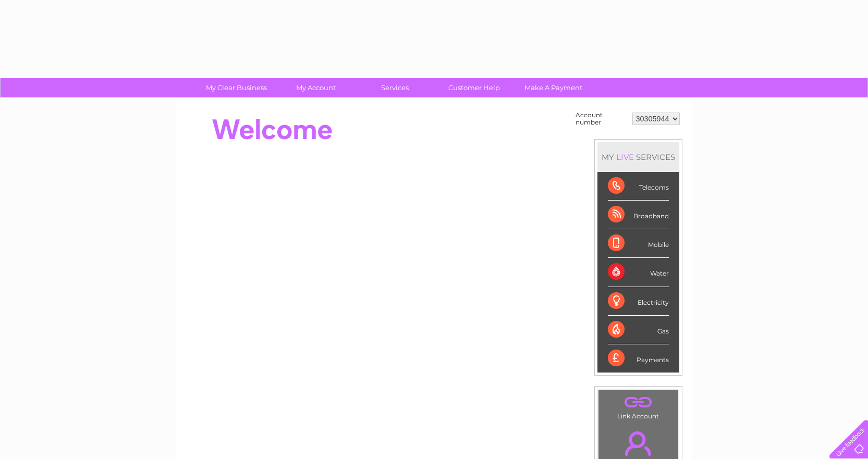 The image size is (868, 459). Describe the element at coordinates (638, 186) in the screenshot. I see `div: Telecoms` at that location.